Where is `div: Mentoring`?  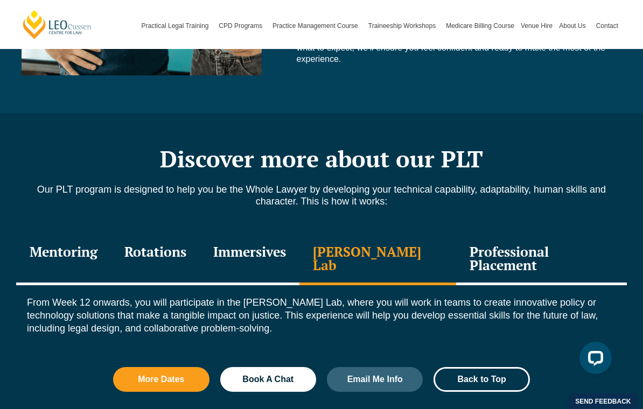 div: Mentoring is located at coordinates (64, 259).